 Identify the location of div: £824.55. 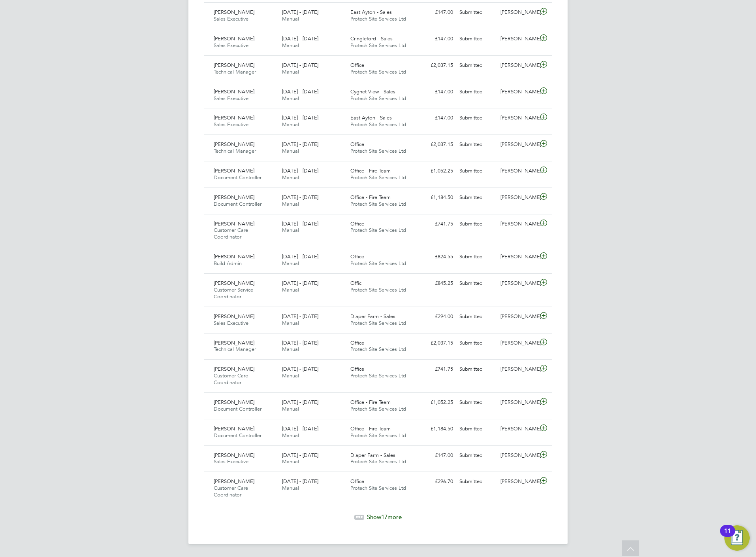
(436, 257).